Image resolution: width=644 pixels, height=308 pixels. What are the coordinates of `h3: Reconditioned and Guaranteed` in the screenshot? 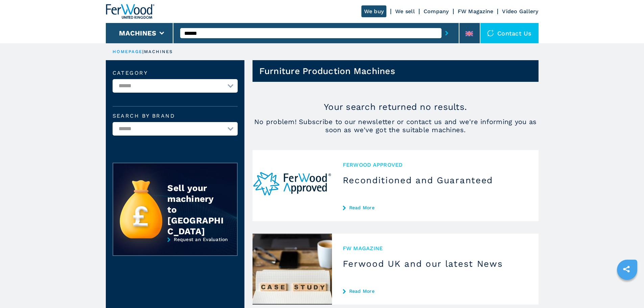 It's located at (435, 180).